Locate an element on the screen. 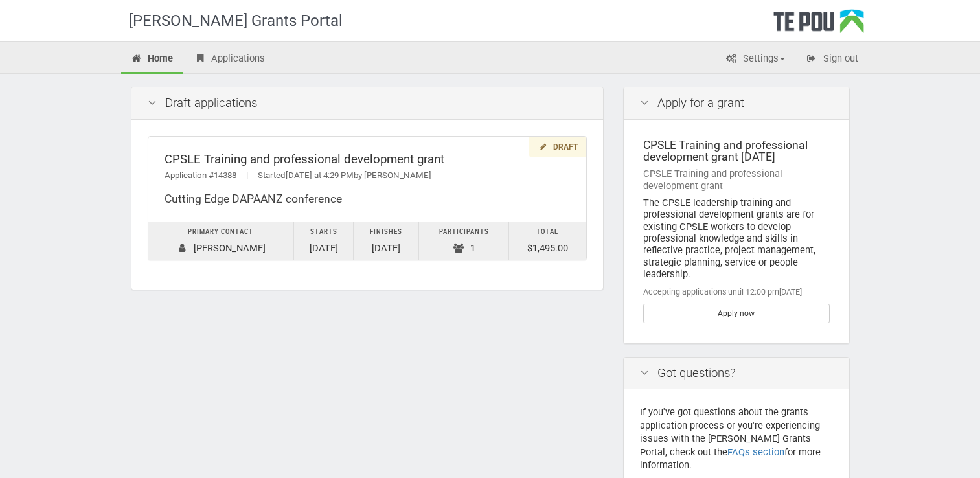 The width and height of the screenshot is (980, 478). div: Participants is located at coordinates (464, 232).